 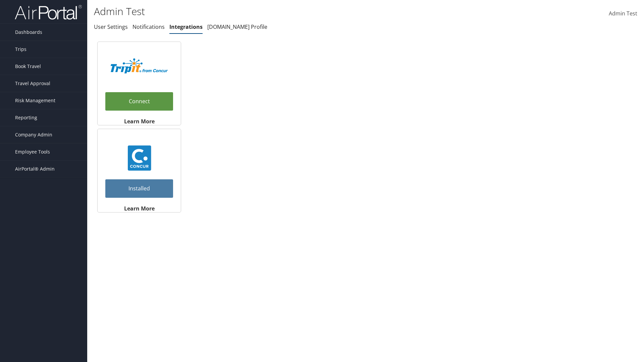 I want to click on h1: Admin Test, so click(x=275, y=12).